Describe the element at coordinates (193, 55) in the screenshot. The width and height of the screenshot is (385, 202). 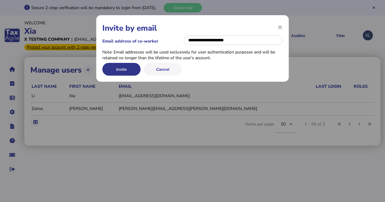
I see `div: Note: Email addresses will be used exclusively for user authentication purposes and will be retai...` at that location.